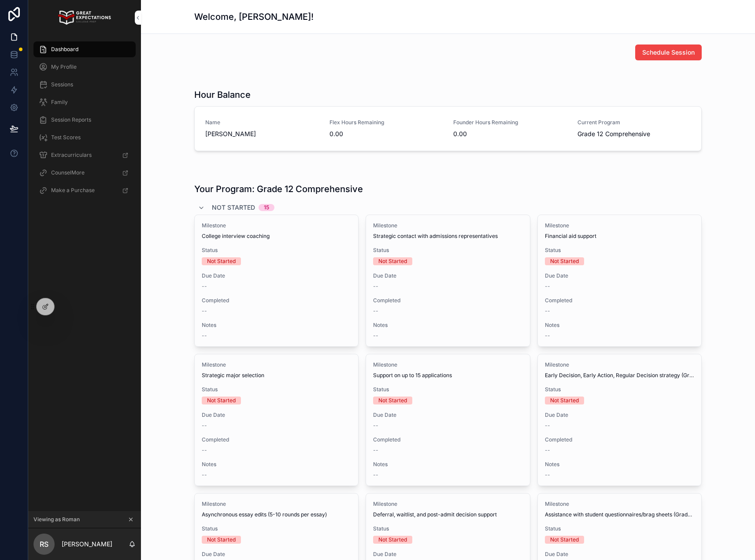 Image resolution: width=755 pixels, height=560 pixels. Describe the element at coordinates (669, 52) in the screenshot. I see `span: Schedule Session` at that location.